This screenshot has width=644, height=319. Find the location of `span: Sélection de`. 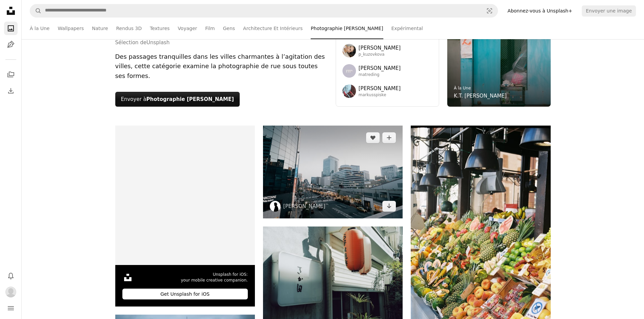

span: Sélection de is located at coordinates (221, 42).